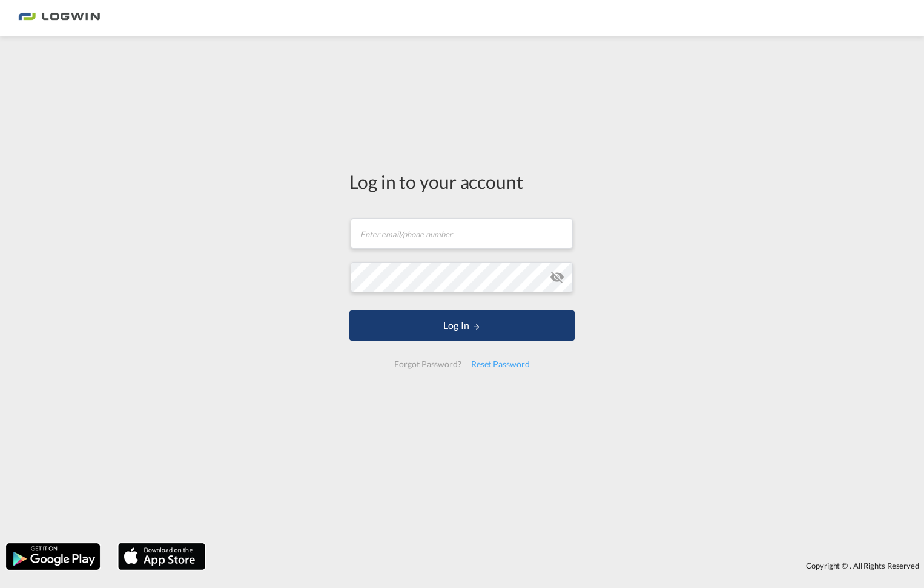 The height and width of the screenshot is (588, 924). I want to click on div: Forgot Password?, so click(427, 365).